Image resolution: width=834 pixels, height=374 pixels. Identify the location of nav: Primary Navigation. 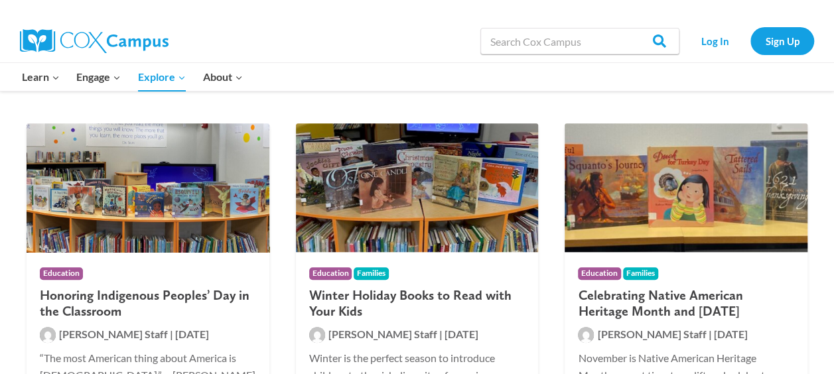
(132, 77).